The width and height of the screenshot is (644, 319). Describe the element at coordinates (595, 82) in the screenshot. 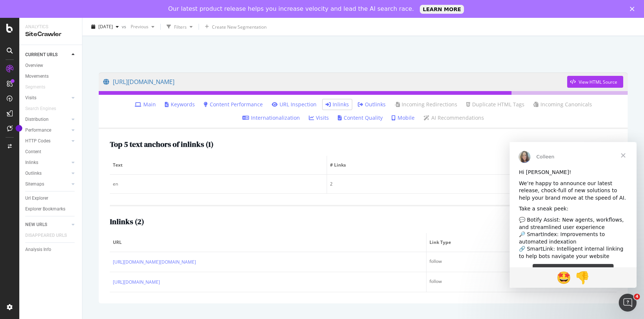

I see `button: View HTML Source` at that location.